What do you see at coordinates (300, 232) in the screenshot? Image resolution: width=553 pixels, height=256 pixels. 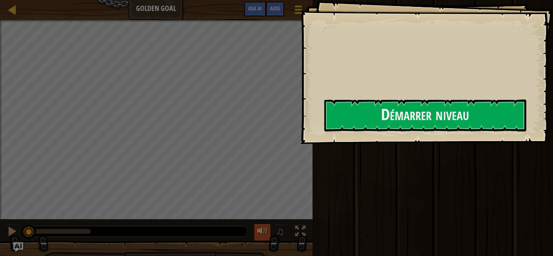 I see `button: Basculer en plein écran` at bounding box center [300, 232].